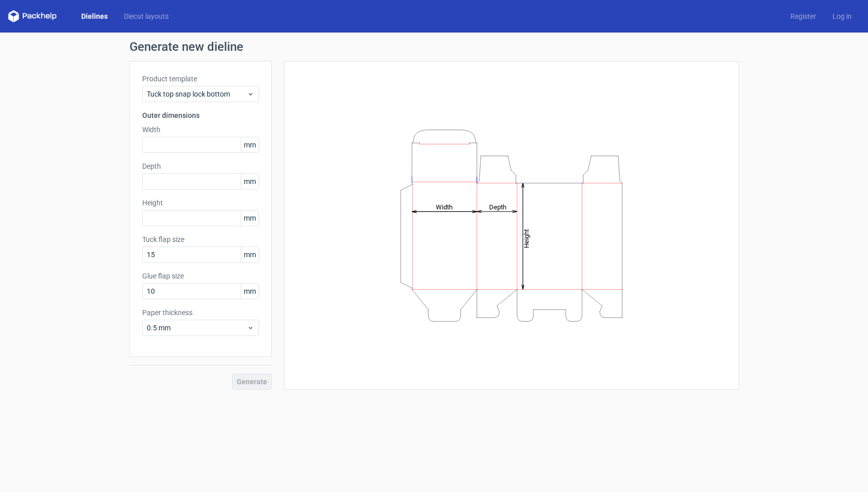 Image resolution: width=868 pixels, height=492 pixels. I want to click on span: 0.5 mm, so click(197, 328).